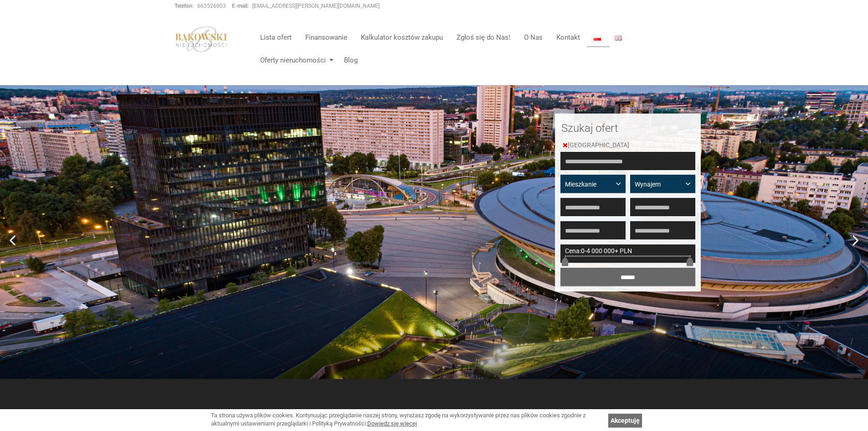  I want to click on img: logo, so click(201, 39).